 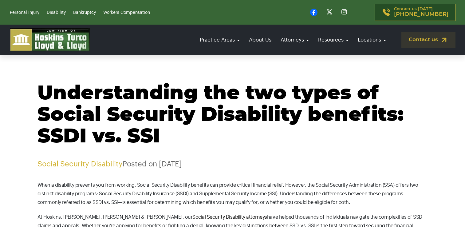 I want to click on p: When a disability prevents you from working, Social Security Disability benefits can provide crit..., so click(x=233, y=194).